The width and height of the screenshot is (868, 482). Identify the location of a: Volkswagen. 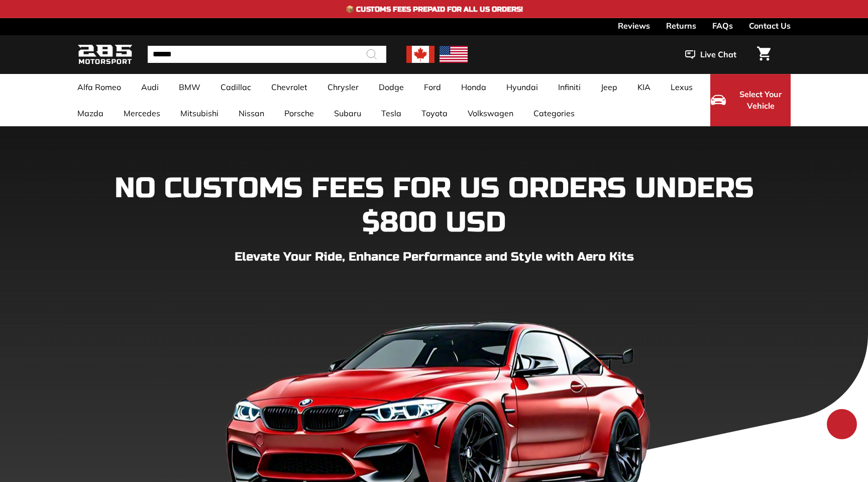
(491, 113).